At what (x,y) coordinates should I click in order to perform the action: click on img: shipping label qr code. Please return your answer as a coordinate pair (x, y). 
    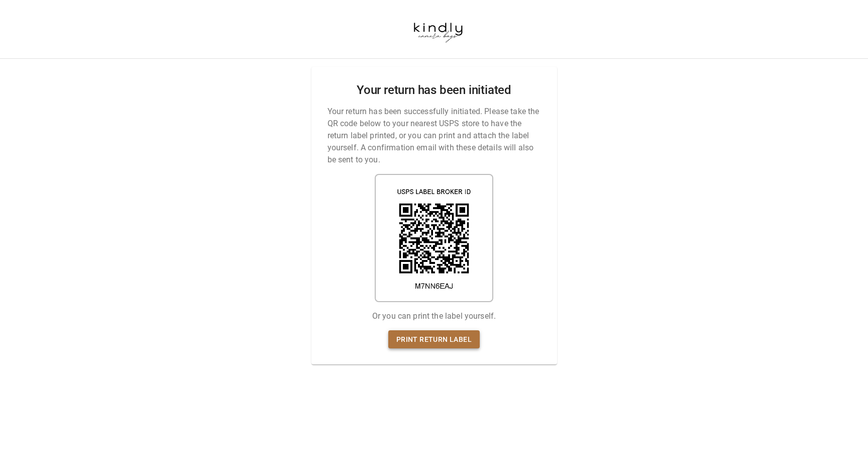
    Looking at the image, I should click on (434, 238).